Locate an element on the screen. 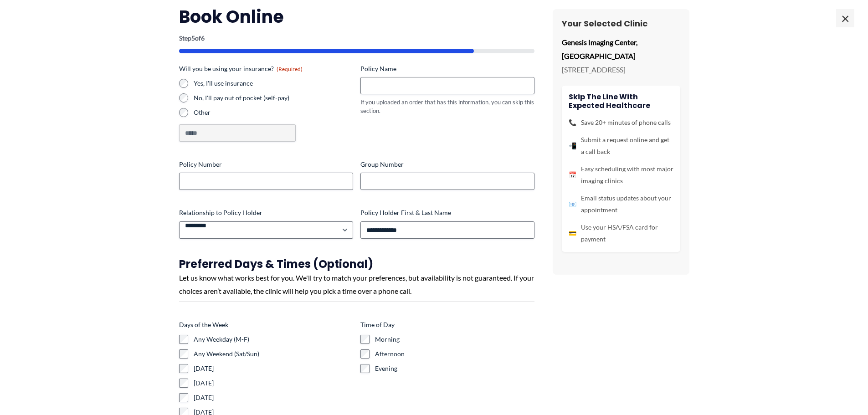 This screenshot has height=415, width=868. span: (Required) is located at coordinates (290, 69).